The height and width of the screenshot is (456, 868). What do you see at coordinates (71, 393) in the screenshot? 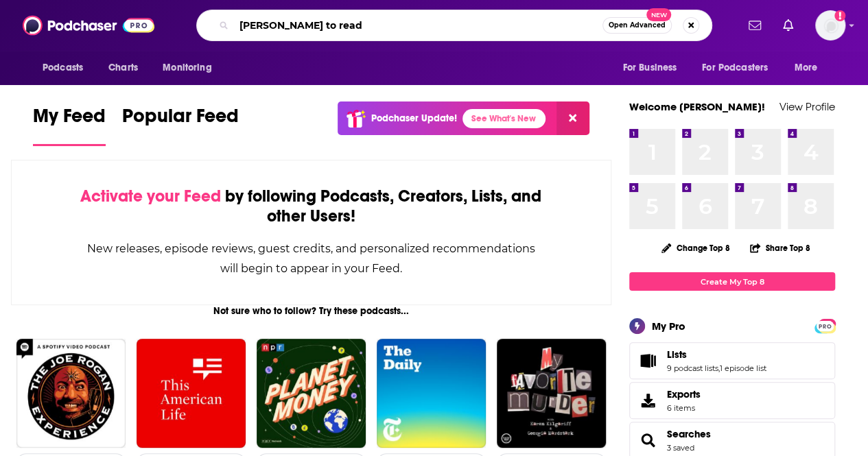
I see `a: The Joe Rogan Experience` at bounding box center [71, 393].